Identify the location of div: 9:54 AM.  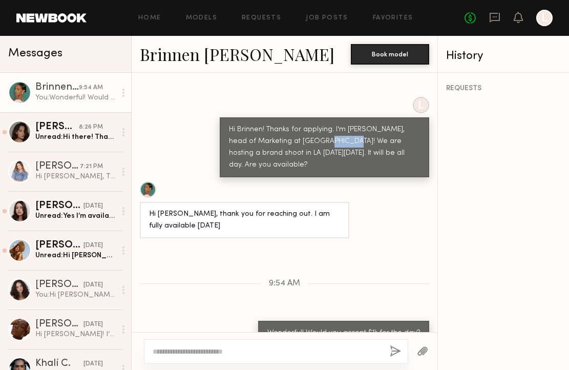
(91, 88).